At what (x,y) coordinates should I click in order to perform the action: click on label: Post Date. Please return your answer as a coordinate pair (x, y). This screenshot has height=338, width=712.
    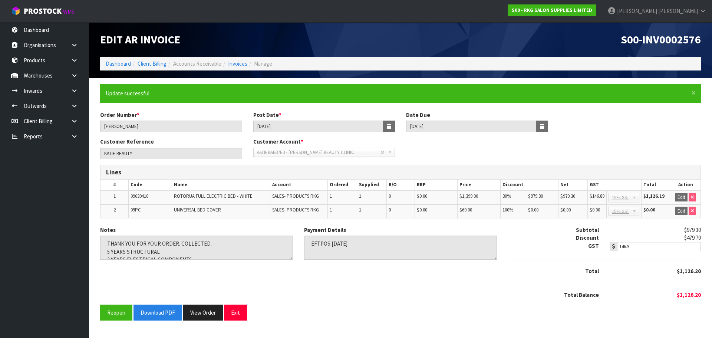
    Looking at the image, I should click on (267, 115).